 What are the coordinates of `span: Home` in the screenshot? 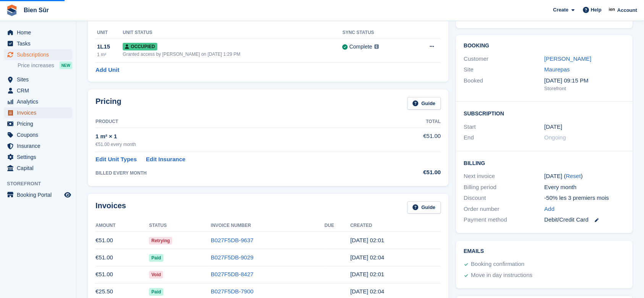 It's located at (40, 33).